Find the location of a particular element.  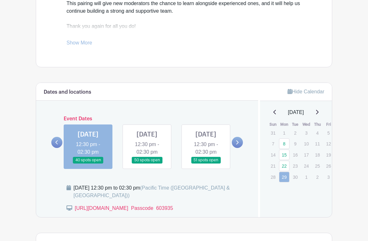

p: 14 is located at coordinates (273, 154).